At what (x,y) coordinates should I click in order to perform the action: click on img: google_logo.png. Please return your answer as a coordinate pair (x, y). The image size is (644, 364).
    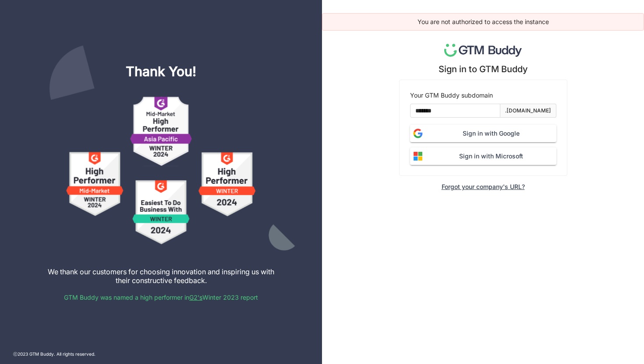
    Looking at the image, I should click on (418, 133).